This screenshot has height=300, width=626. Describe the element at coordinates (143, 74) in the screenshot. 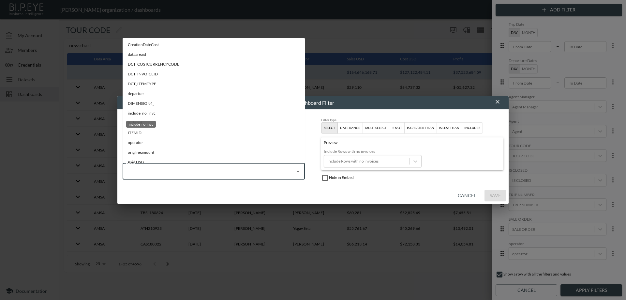

I see `div: DCT_INVOICEID` at that location.